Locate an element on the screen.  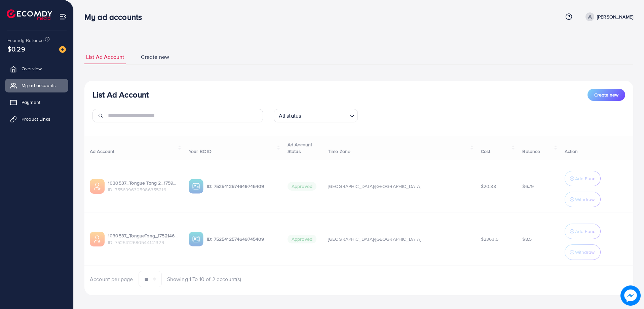
a: logo is located at coordinates (29, 14).